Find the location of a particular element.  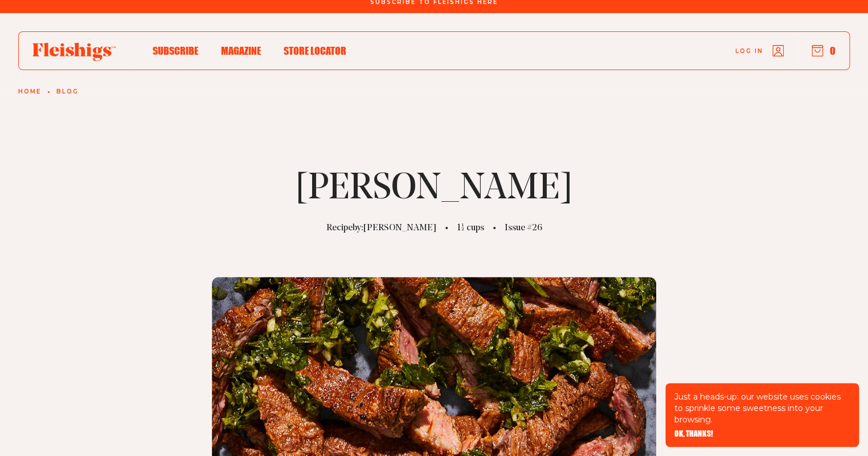

span: Log in is located at coordinates (749, 51).